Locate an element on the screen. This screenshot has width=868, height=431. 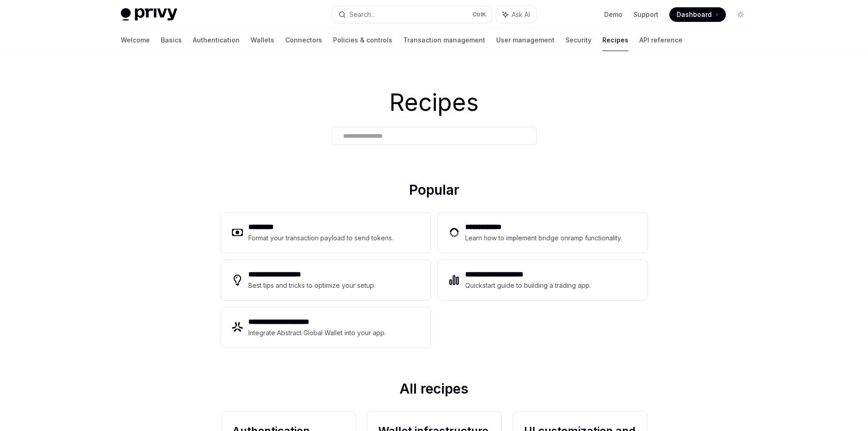
span: Ask AI is located at coordinates (521, 14).